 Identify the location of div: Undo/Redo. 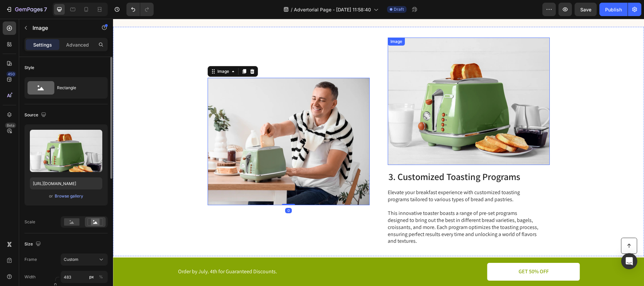
(140, 10).